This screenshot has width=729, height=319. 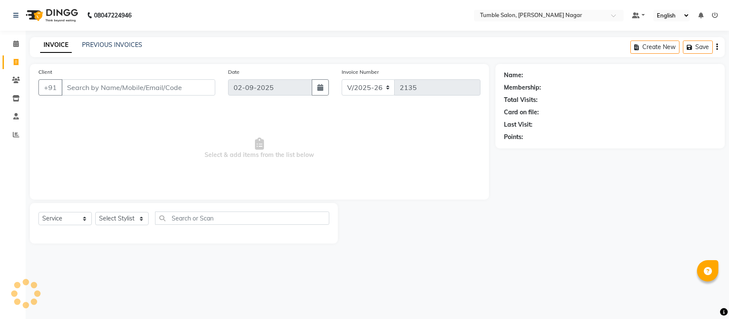 What do you see at coordinates (697, 47) in the screenshot?
I see `button: Save` at bounding box center [697, 47].